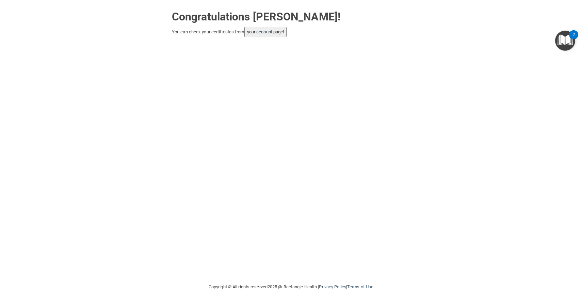  I want to click on a: Terms of Use, so click(360, 286).